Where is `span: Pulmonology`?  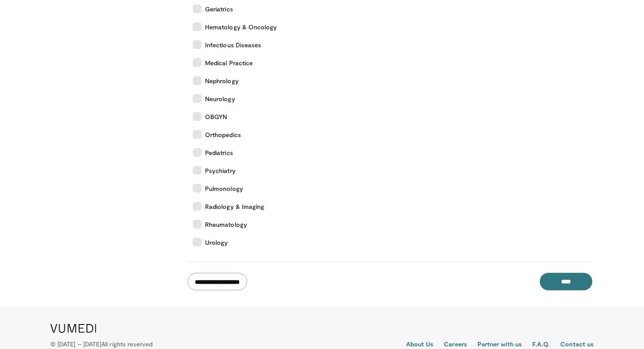 span: Pulmonology is located at coordinates (224, 188).